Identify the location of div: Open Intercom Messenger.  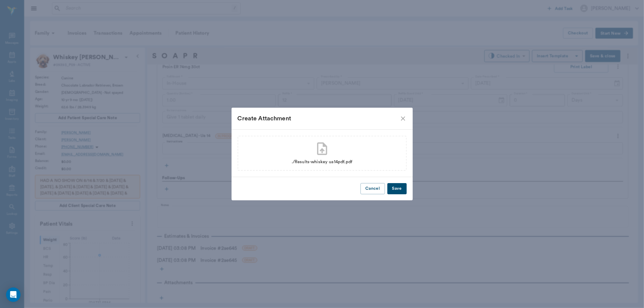
(13, 295).